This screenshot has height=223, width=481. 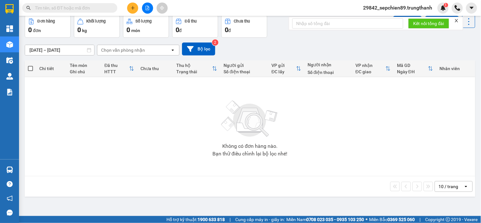 I want to click on img: logo-vxr, so click(x=10, y=9).